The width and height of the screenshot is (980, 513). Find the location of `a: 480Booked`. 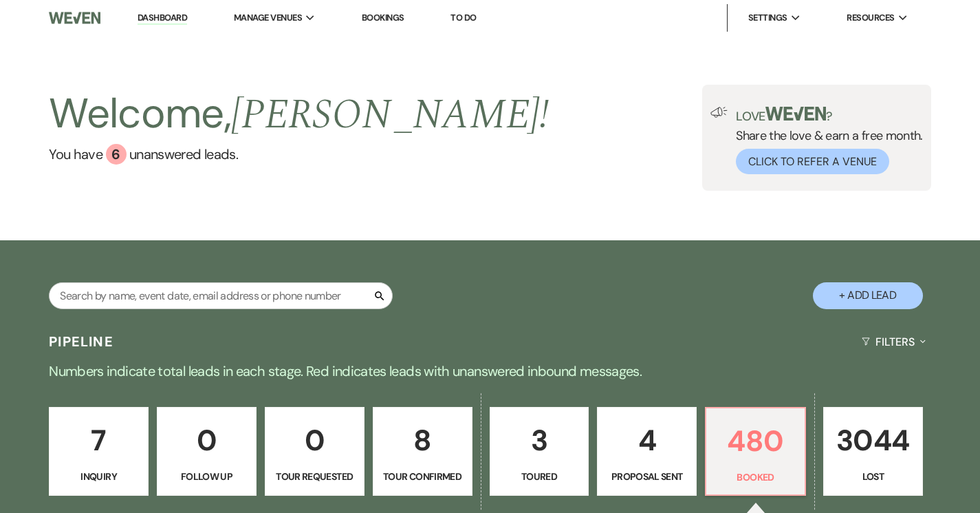

a: 480Booked is located at coordinates (755, 451).